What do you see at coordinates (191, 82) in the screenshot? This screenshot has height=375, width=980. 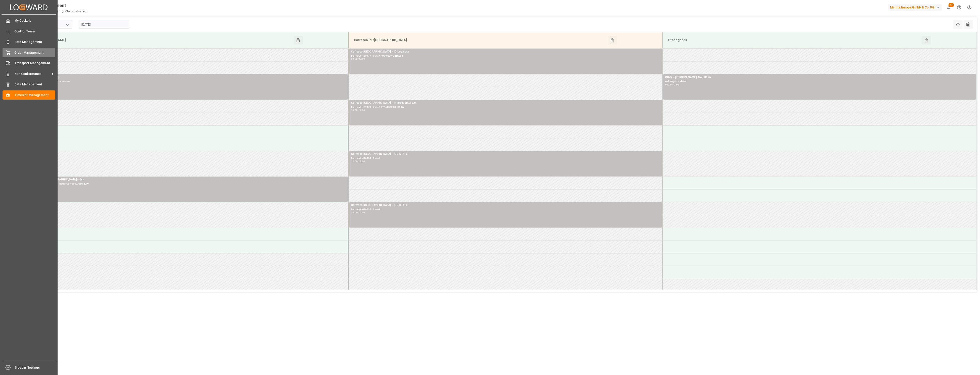 I see `div: Delivery#:400053535 - Plate#:` at bounding box center [191, 82].